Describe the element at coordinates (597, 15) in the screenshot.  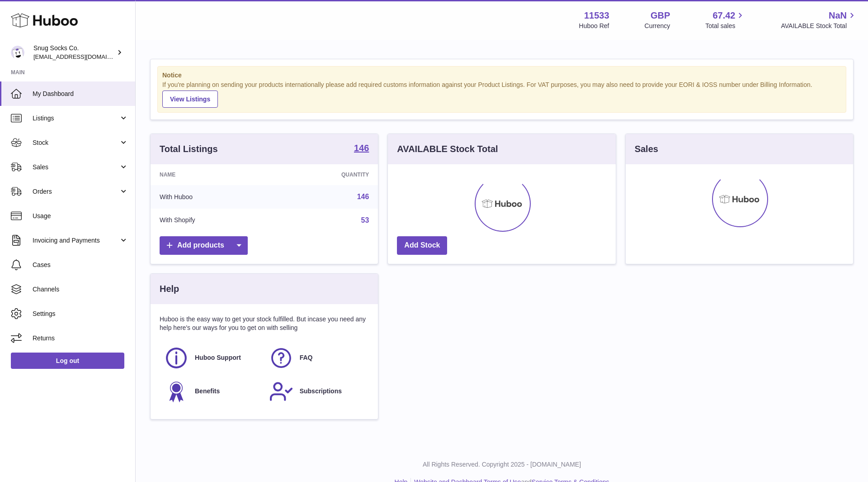
I see `strong: 11533` at that location.